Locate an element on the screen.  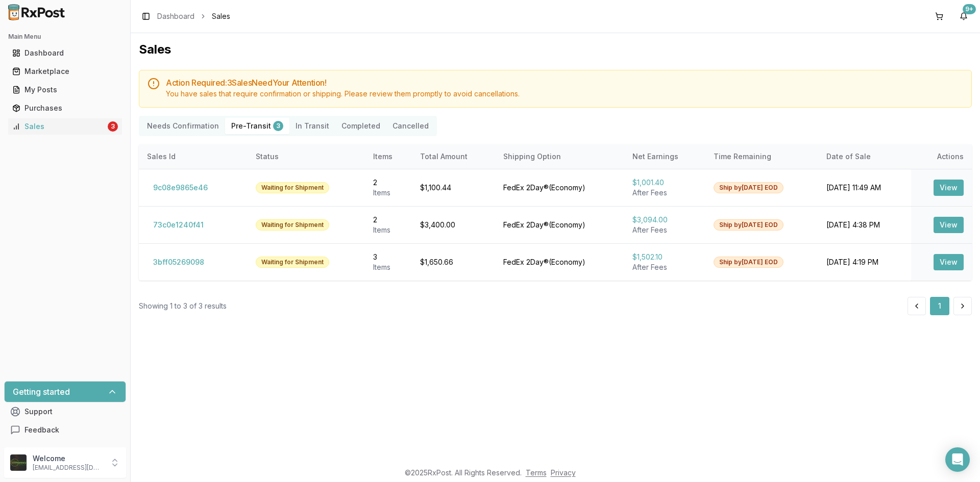
span: Feedback is located at coordinates (42, 431).